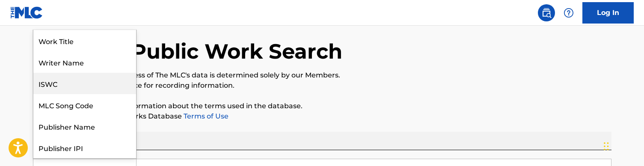 The height and width of the screenshot is (166, 644). Describe the element at coordinates (85, 105) in the screenshot. I see `div: MLC Song Code` at that location.